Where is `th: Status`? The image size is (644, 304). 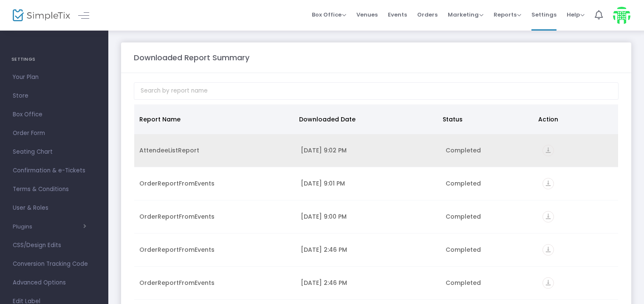 th: Status is located at coordinates (485, 119).